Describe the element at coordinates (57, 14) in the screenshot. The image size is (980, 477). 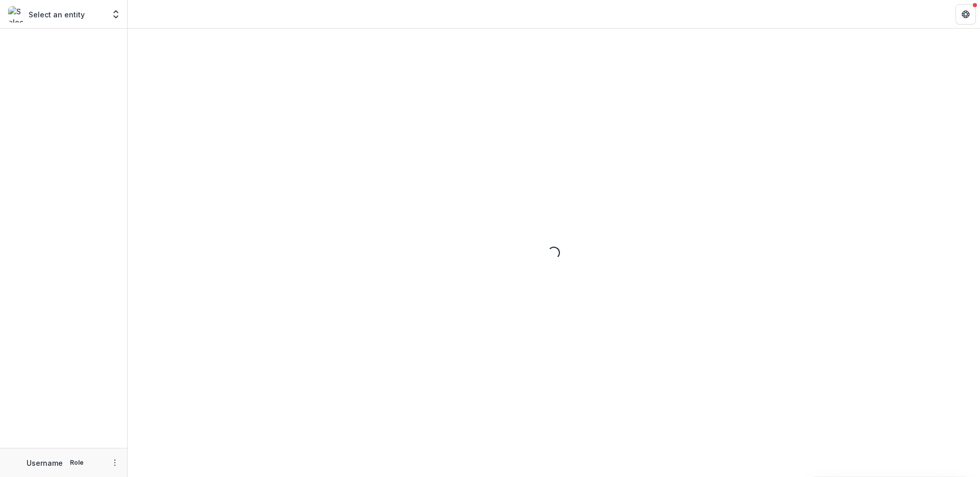
I see `p: Select an entity` at that location.